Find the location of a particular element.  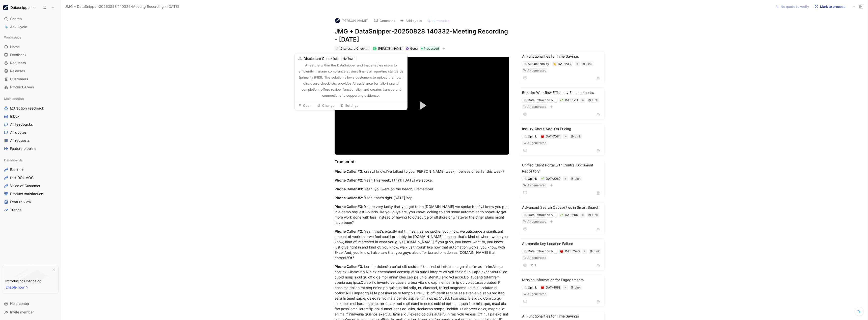

a: Releases is located at coordinates (30, 71).